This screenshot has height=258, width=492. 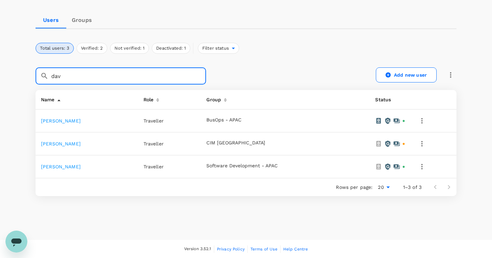 What do you see at coordinates (82, 20) in the screenshot?
I see `a: Groups` at bounding box center [82, 20].